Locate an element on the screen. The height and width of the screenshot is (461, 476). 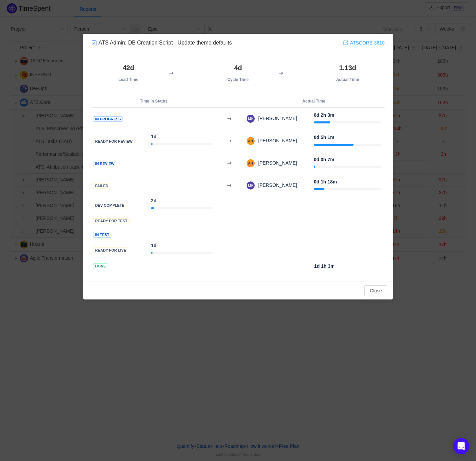
span: Ready for Review is located at coordinates (114, 141).